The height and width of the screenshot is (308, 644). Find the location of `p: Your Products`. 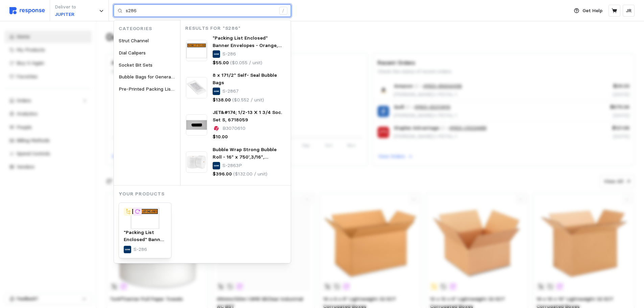

p: Your Products is located at coordinates (205, 194).